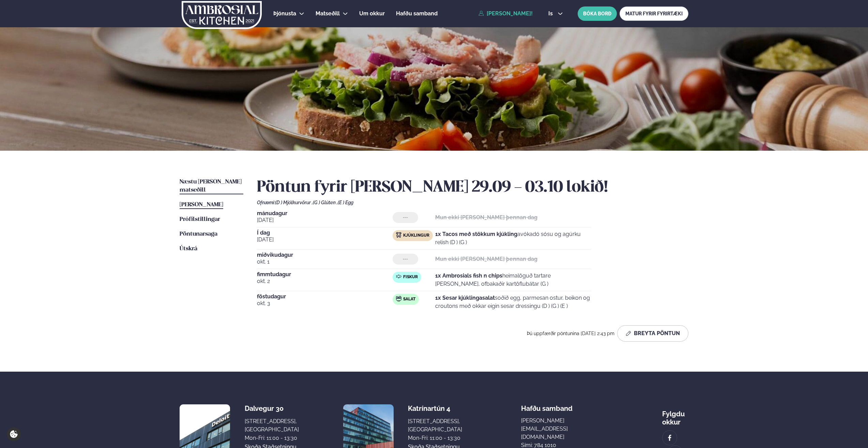  I want to click on a: Cookie settings, so click(14, 434).